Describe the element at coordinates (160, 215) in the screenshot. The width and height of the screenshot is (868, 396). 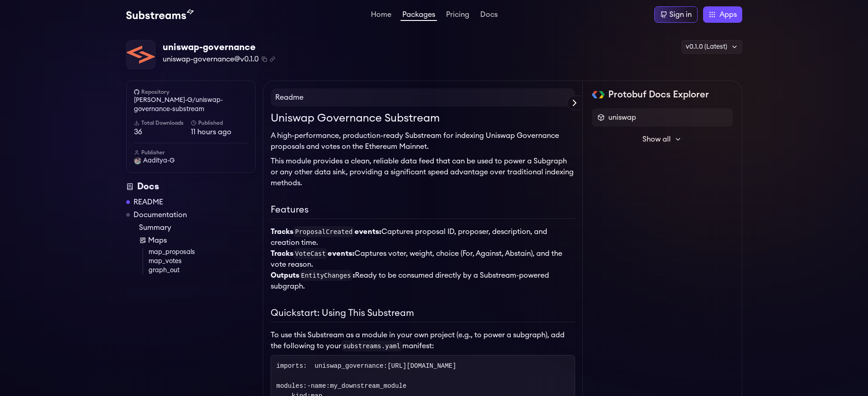
I see `a: Documentation` at that location.